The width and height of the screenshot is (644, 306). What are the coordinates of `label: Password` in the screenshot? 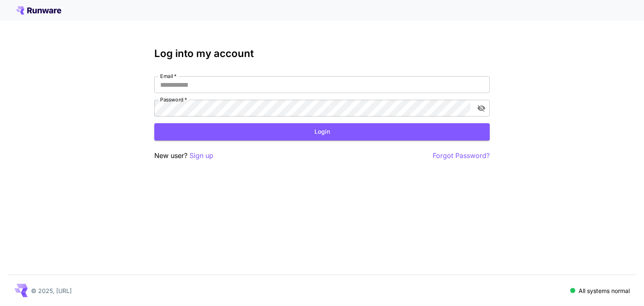 It's located at (174, 99).